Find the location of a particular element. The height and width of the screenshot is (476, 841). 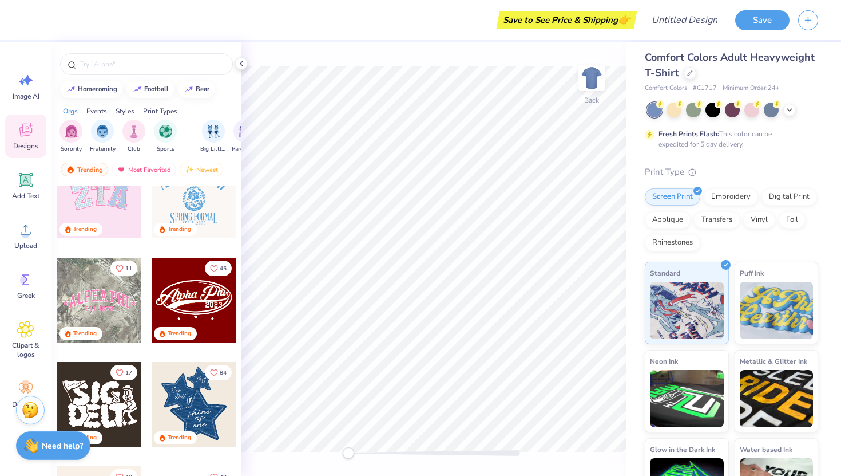

button: bear is located at coordinates (196, 89).